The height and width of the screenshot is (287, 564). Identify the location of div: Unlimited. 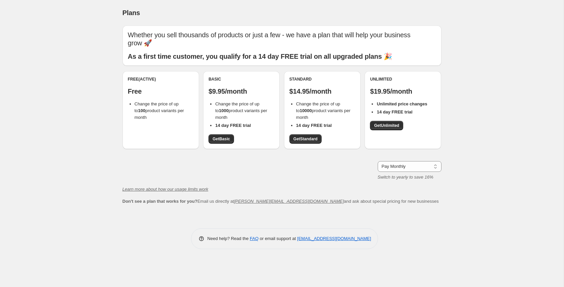
(403, 79).